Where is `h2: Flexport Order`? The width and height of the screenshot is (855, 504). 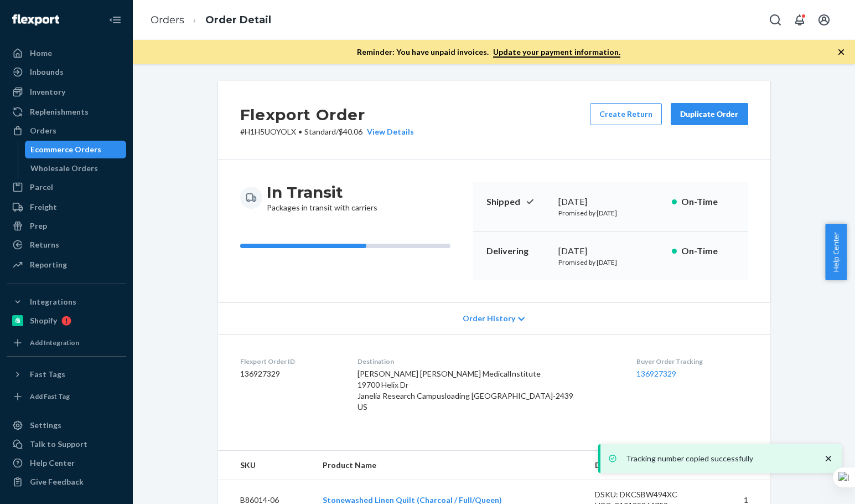 h2: Flexport Order is located at coordinates (327, 114).